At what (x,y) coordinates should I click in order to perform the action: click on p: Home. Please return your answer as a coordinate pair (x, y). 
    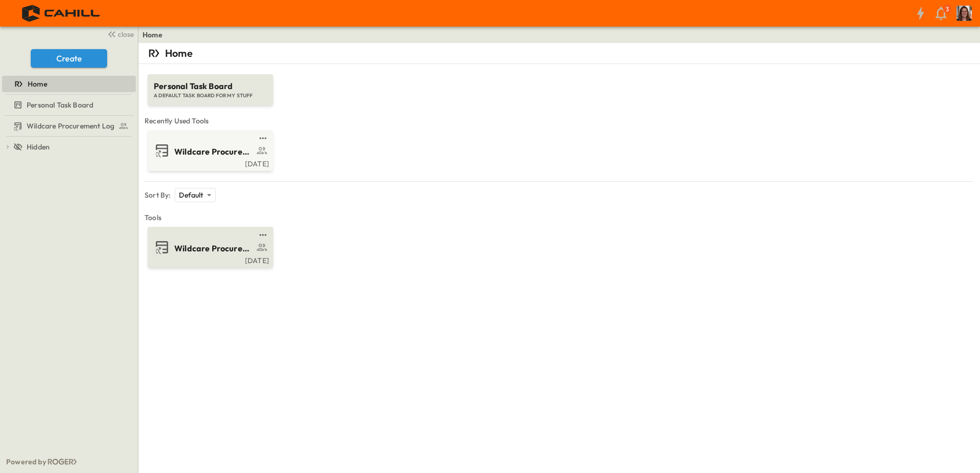
    Looking at the image, I should click on (179, 54).